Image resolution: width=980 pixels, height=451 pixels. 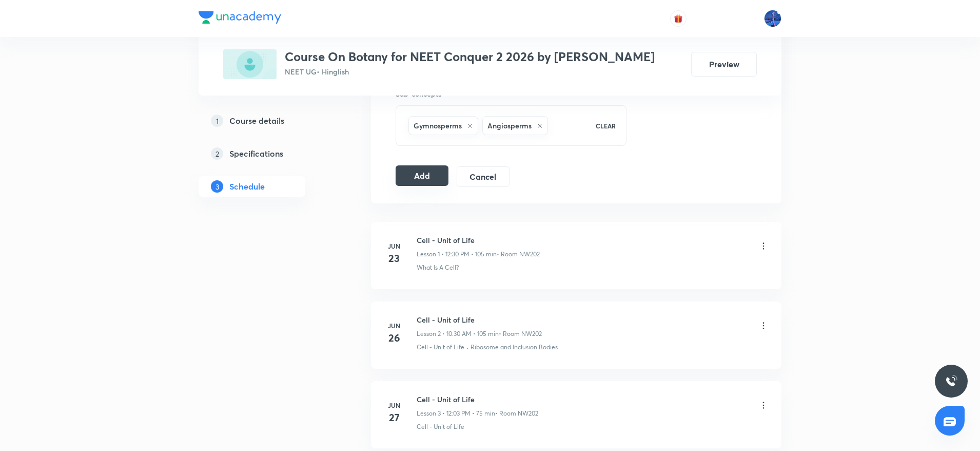 I want to click on img: Company Logo, so click(x=239, y=17).